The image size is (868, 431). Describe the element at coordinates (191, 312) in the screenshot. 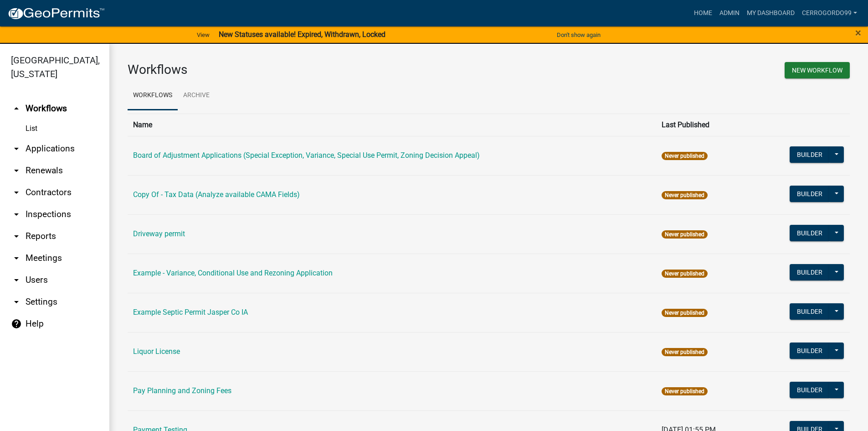

I see `a: Example Septic Permit Jasper Co IA` at that location.